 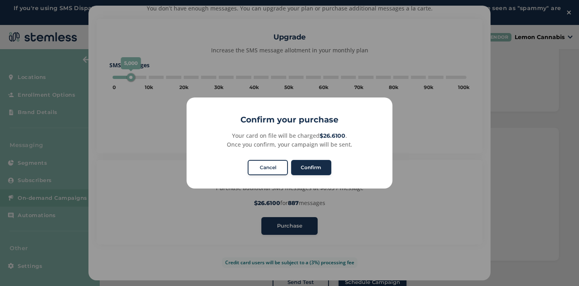 I want to click on div: Chat Widget, so click(x=559, y=266).